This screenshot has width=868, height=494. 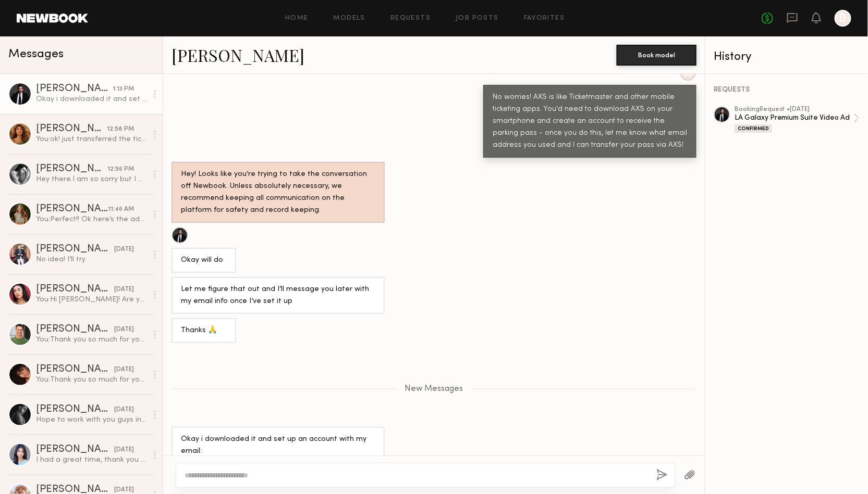 I want to click on a: Book model, so click(x=656, y=54).